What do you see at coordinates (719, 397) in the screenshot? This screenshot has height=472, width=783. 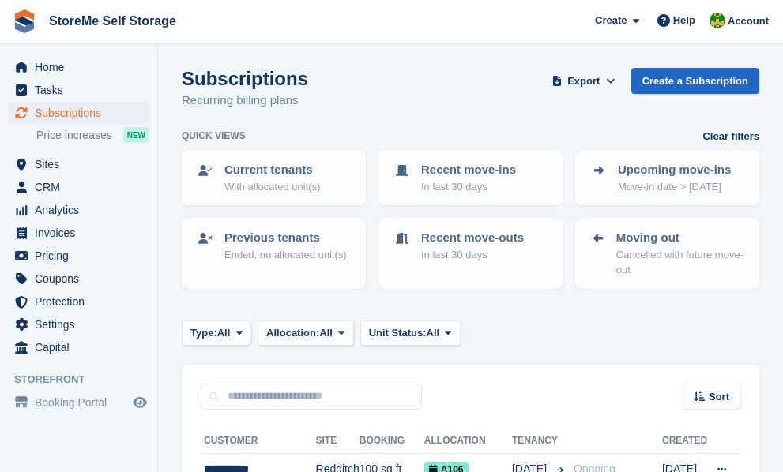 I see `span: Sort` at bounding box center [719, 397].